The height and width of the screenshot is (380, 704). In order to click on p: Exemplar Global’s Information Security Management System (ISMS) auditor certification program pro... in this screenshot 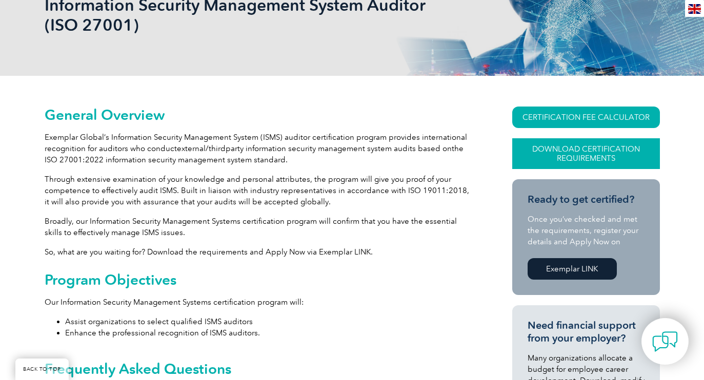, I will do `click(260, 149)`.